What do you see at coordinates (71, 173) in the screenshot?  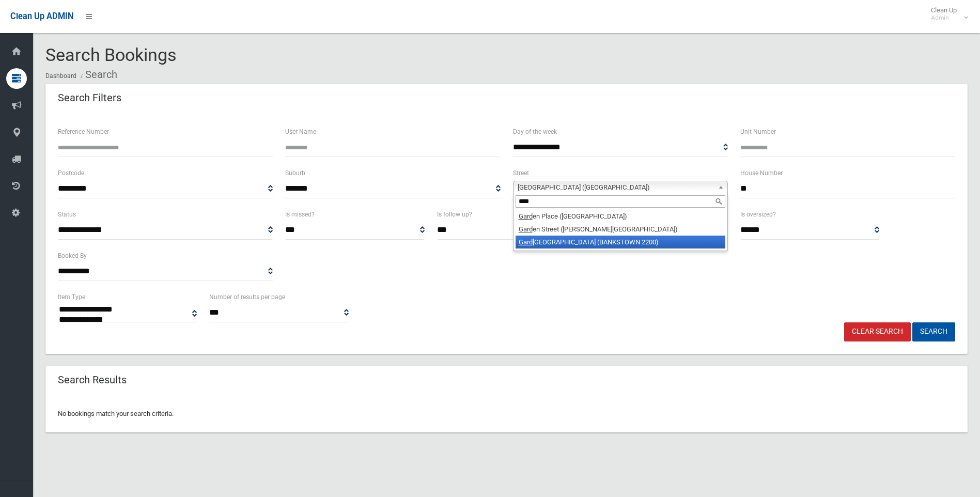 I see `label: Postcode` at bounding box center [71, 173].